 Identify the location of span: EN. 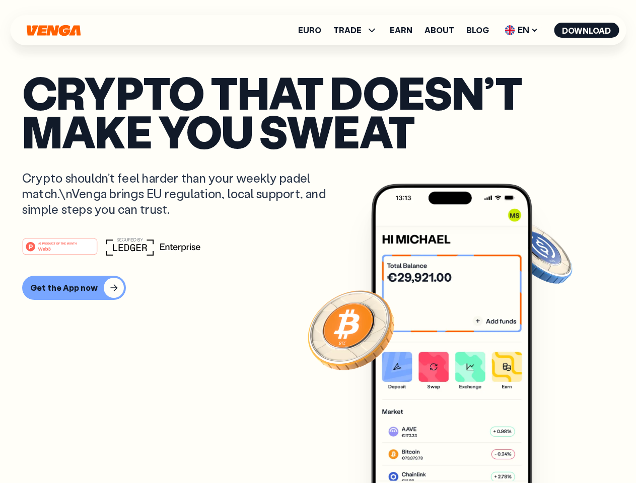
(521, 30).